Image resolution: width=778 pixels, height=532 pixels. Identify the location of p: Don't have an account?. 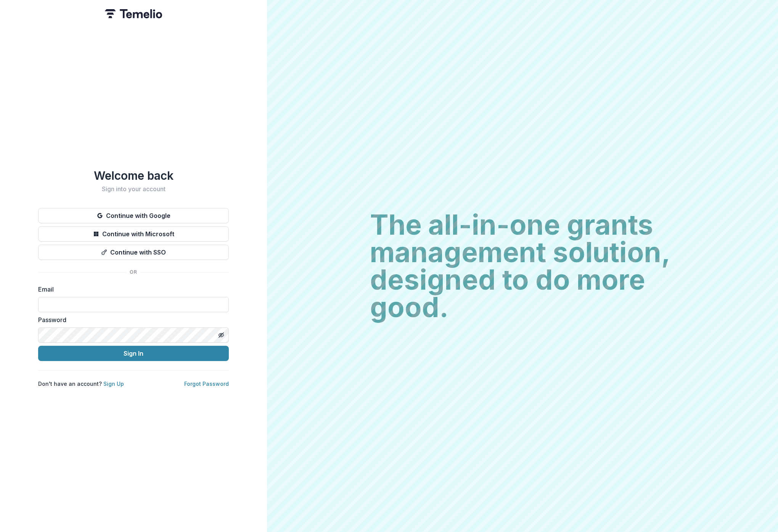
(81, 384).